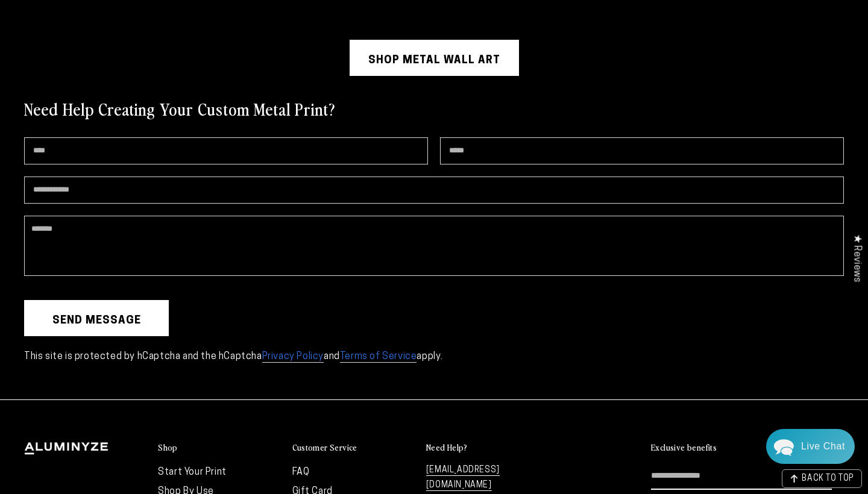 This screenshot has width=868, height=494. Describe the element at coordinates (856, 258) in the screenshot. I see `div: Click to open Judge.me floating reviews tab` at that location.